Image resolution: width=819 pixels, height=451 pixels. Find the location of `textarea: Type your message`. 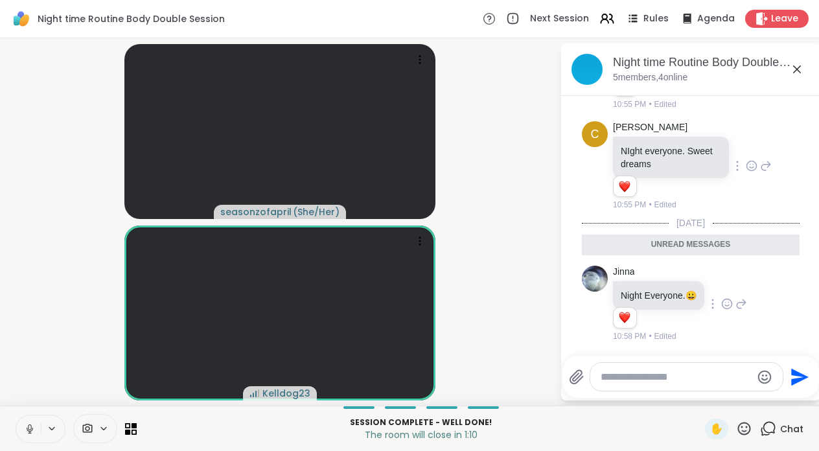

textarea: Type your message is located at coordinates (676, 377).